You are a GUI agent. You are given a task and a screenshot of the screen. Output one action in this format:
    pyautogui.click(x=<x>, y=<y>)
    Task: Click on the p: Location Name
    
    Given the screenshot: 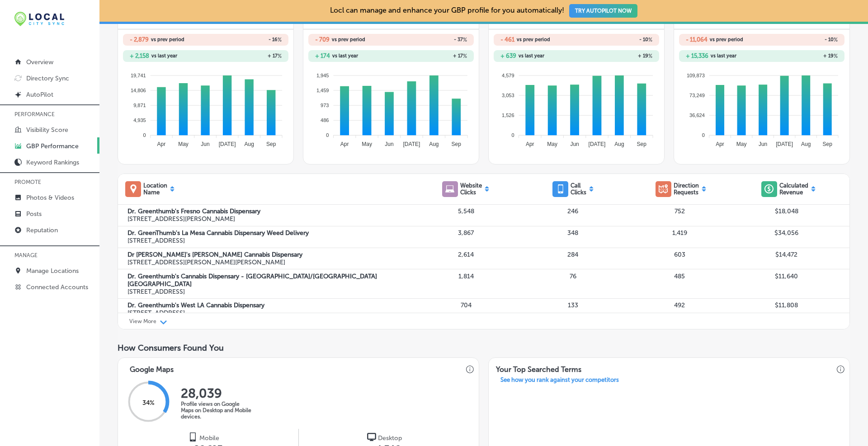 What is the action you would take?
    pyautogui.click(x=155, y=189)
    